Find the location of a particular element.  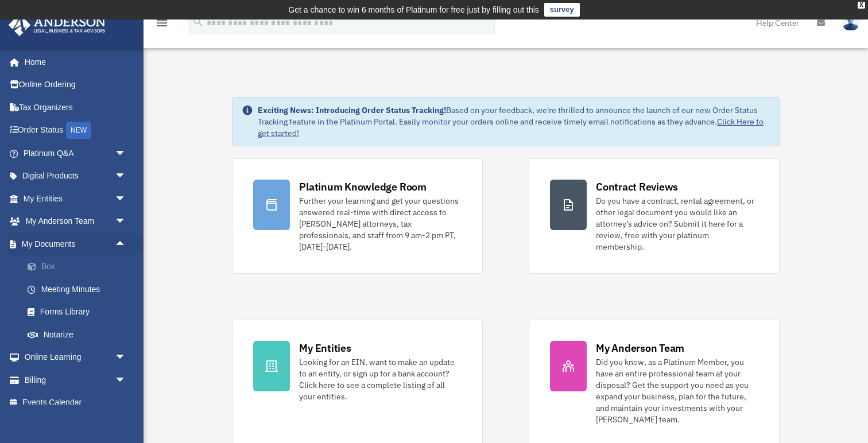

div: Further your learning and get your questions answered real-time with direct access to [PERSON_NAM... is located at coordinates (380, 223).